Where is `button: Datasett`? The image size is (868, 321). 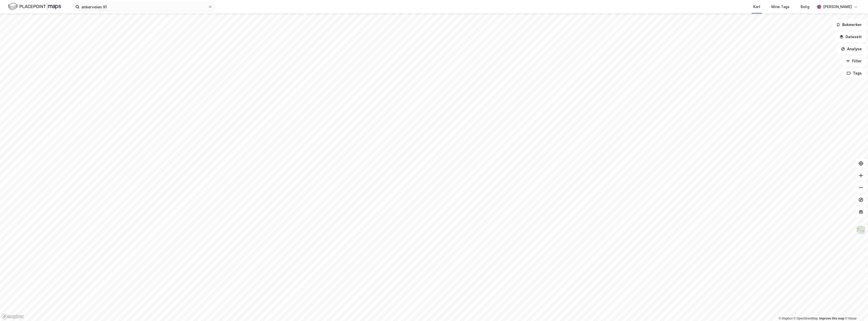
button: Datasett is located at coordinates (850, 37).